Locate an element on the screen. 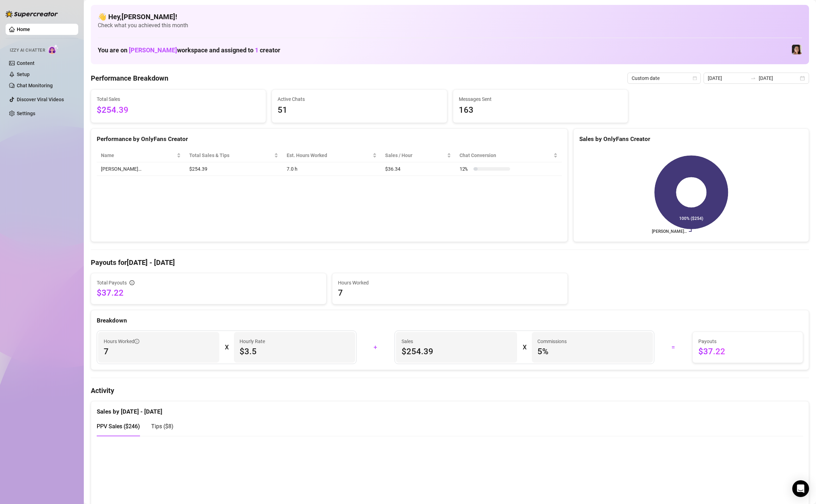 This screenshot has width=816, height=504. input: Start date is located at coordinates (727, 78).